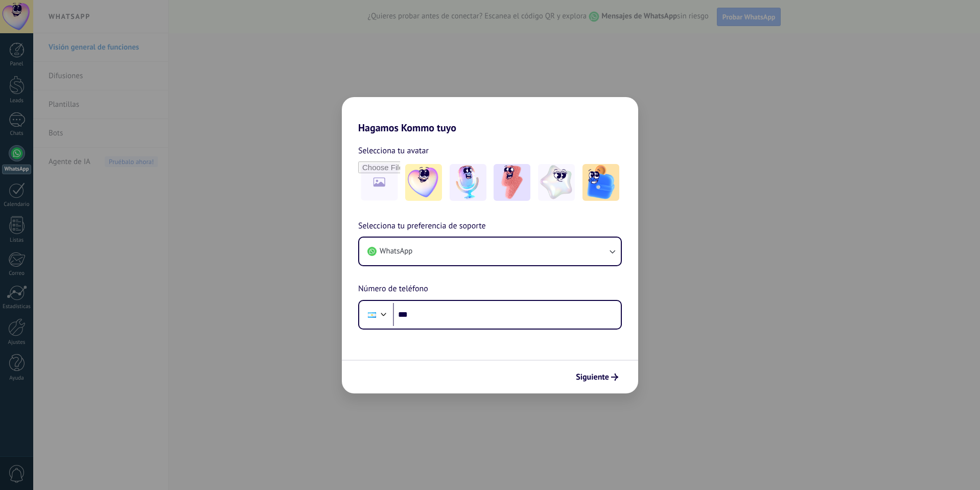 The image size is (980, 490). What do you see at coordinates (490, 115) in the screenshot?
I see `h2: Hagamos Kommo tuyo` at bounding box center [490, 115].